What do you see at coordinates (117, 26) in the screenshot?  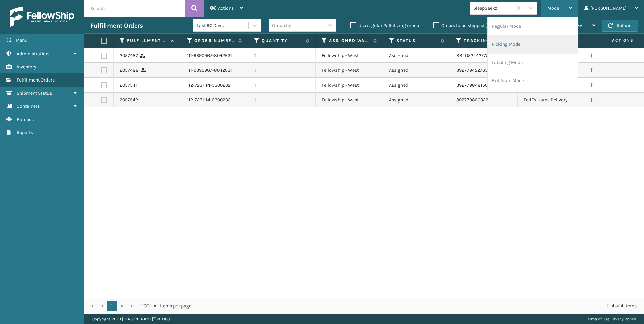 I see `h3: Fulfillment Orders` at bounding box center [117, 26].